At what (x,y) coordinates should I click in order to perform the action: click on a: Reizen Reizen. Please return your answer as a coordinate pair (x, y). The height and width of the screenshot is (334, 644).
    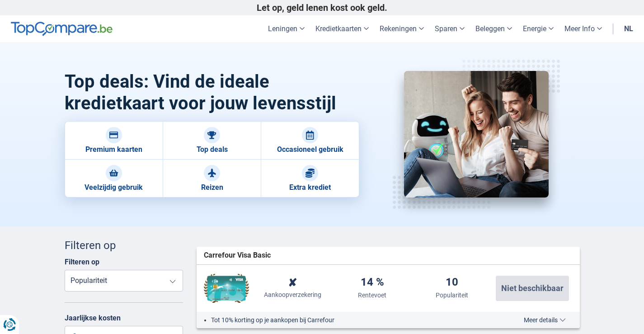
    Looking at the image, I should click on (212, 179).